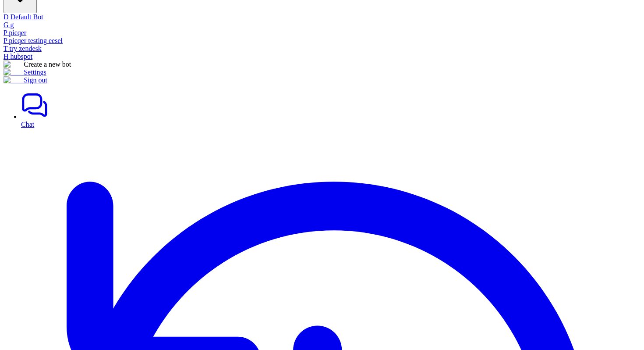 This screenshot has width=644, height=350. What do you see at coordinates (5, 48) in the screenshot?
I see `span: T` at bounding box center [5, 48].